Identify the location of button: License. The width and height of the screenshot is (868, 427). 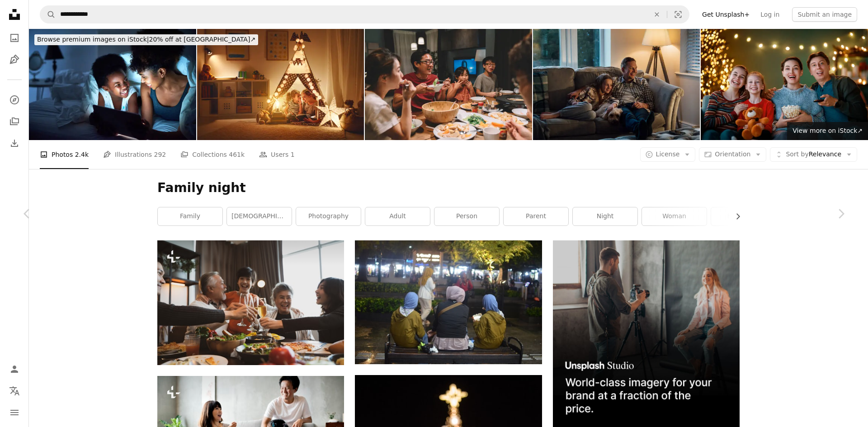
(668, 155).